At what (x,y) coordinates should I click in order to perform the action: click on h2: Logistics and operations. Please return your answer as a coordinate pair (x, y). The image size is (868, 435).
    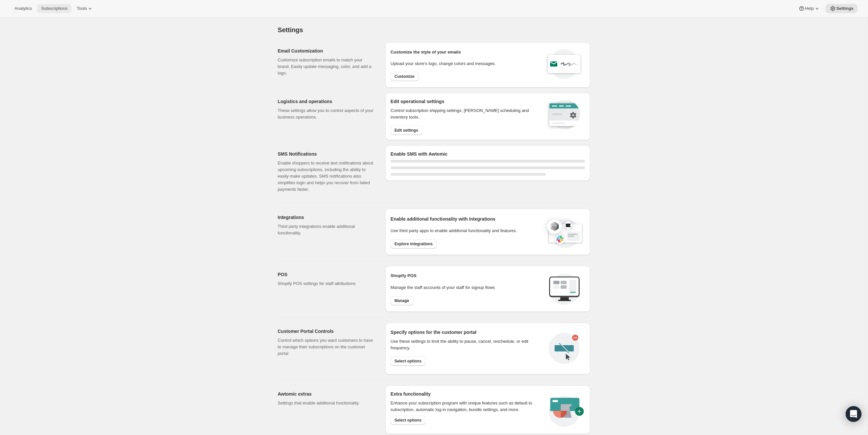
    Looking at the image, I should click on (326, 102).